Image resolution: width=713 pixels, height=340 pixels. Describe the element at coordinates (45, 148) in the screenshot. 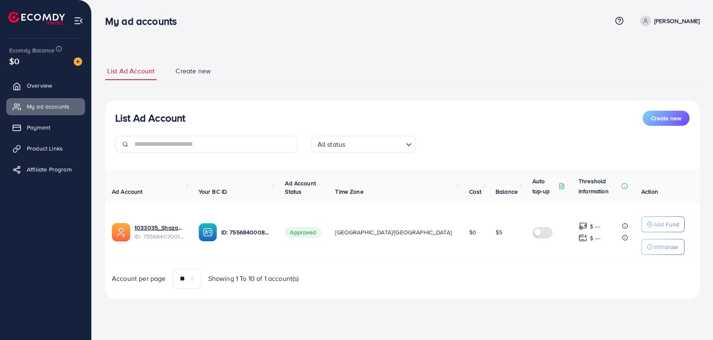

I see `span: Product Links` at that location.